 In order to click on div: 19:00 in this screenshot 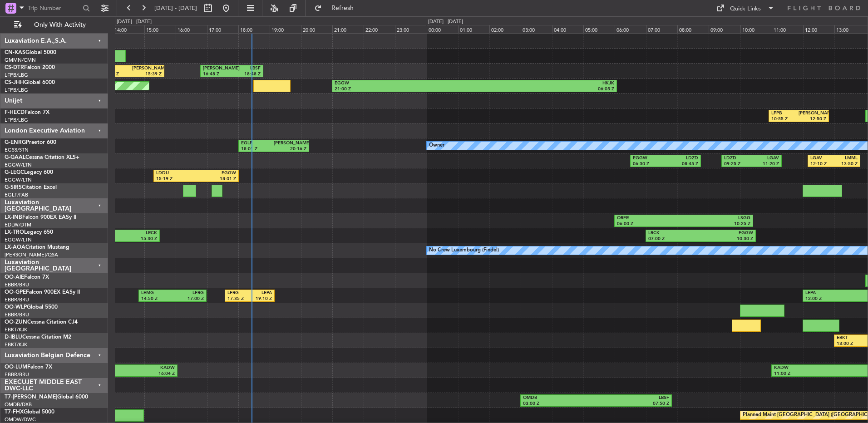, I will do `click(285, 29)`.